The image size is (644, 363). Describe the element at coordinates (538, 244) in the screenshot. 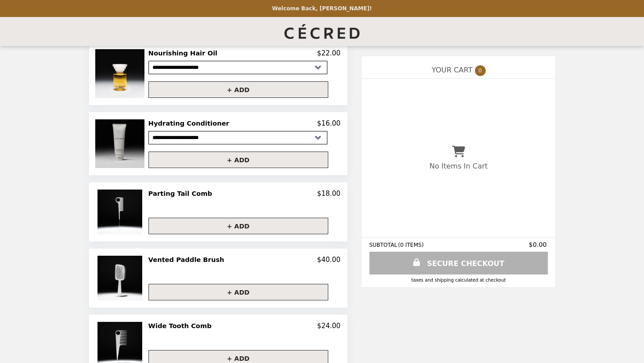

I see `span: $0.00` at that location.